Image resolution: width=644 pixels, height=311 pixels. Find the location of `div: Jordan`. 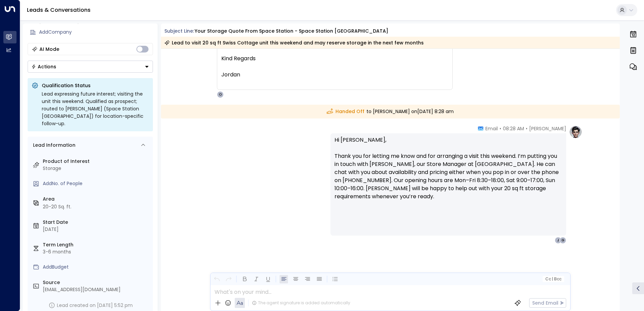

div: Jordan is located at coordinates (335, 75).